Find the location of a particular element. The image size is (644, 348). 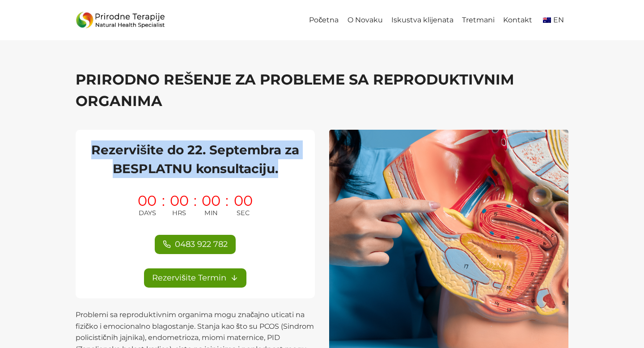

a: Kontakt is located at coordinates (518, 20).